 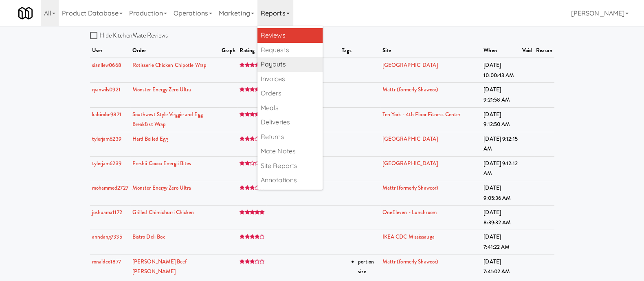 I want to click on a: Grilled Chimichurri Chicken, so click(x=163, y=212).